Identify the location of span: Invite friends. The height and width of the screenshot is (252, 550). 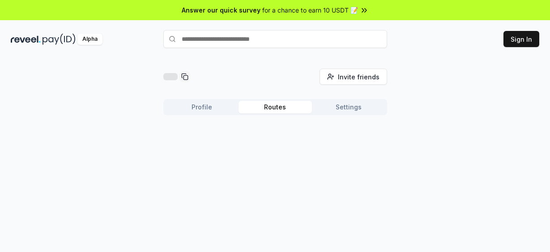
(359, 77).